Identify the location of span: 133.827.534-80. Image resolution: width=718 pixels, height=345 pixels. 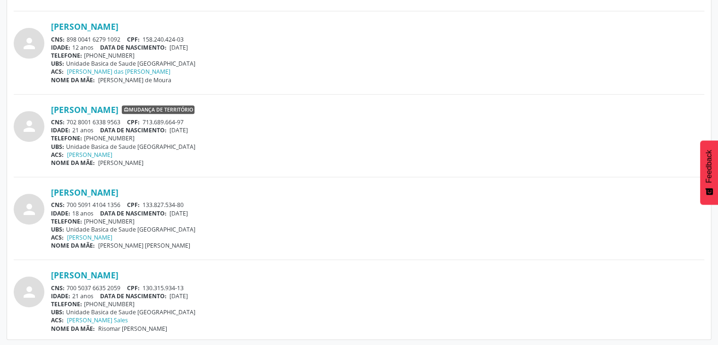
(163, 204).